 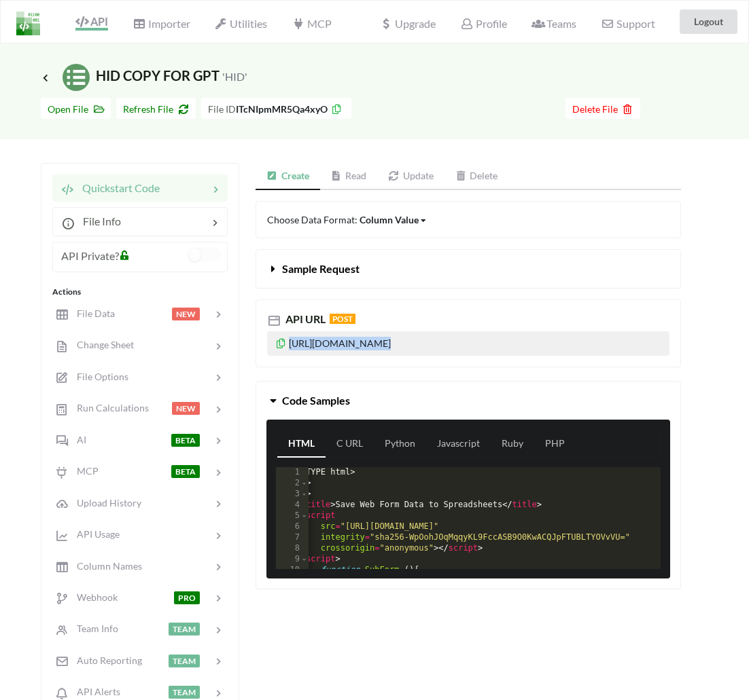 What do you see at coordinates (292, 494) in the screenshot?
I see `div: 3` at bounding box center [292, 494].